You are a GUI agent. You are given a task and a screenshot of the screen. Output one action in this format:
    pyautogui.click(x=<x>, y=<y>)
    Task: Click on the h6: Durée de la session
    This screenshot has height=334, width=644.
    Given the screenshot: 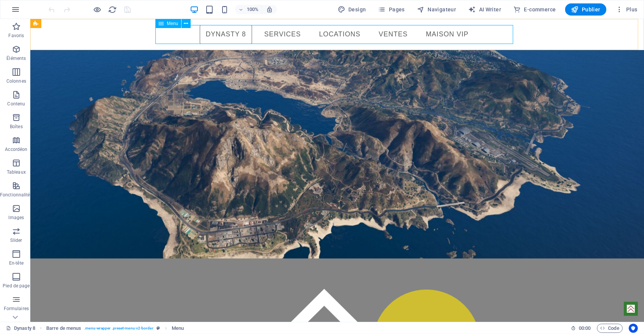 What is the action you would take?
    pyautogui.click(x=580, y=328)
    